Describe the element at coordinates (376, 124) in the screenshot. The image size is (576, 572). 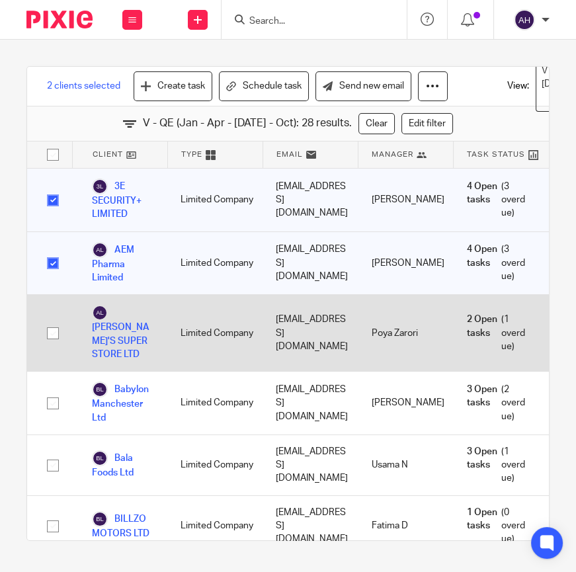
I see `a: Clear` at that location.